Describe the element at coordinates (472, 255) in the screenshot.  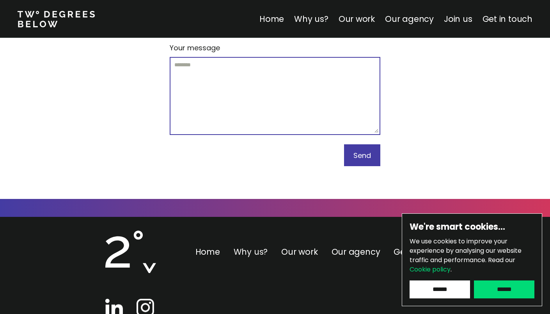
I see `p: We use cookies to improve your experience by analysing our website traffic and performance.` at that location.